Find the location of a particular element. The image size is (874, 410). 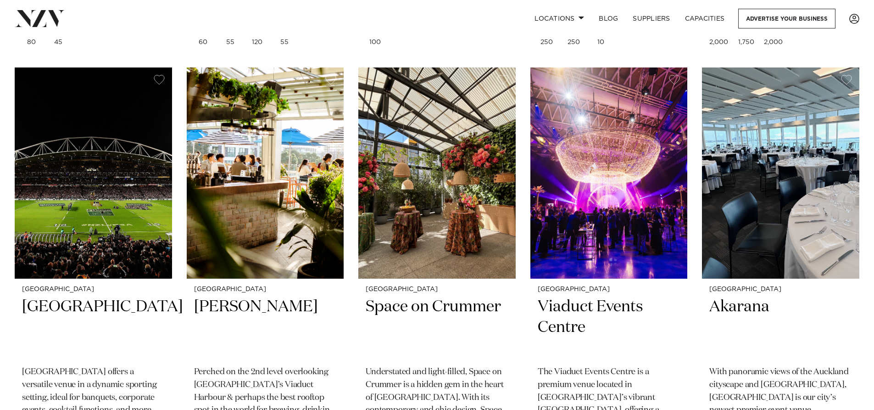

a: Advertise your business is located at coordinates (786, 18).